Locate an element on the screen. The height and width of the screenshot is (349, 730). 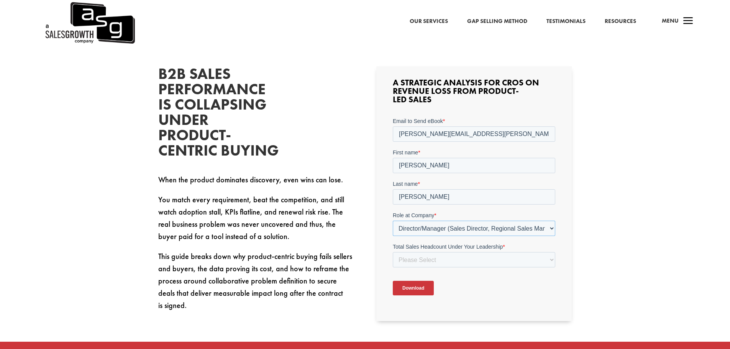
p: You match every requirement, beat the competition, and still watch adoption stall, KPIs flatline,... is located at coordinates (256, 222).